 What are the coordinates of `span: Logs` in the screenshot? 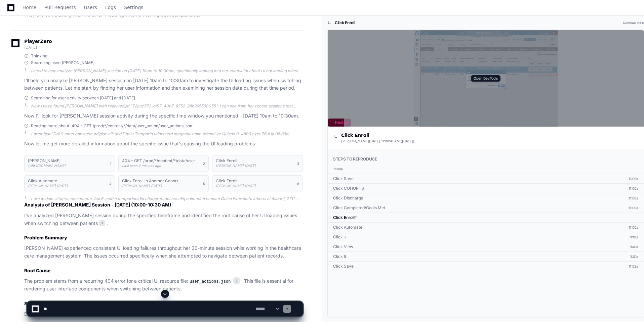 It's located at (110, 8).